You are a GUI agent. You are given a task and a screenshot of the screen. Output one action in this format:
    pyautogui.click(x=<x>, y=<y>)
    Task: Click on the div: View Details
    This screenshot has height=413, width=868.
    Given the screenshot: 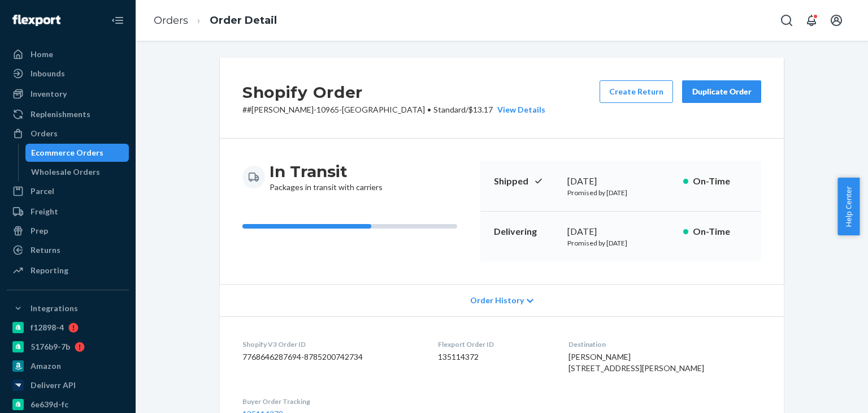 What is the action you would take?
    pyautogui.click(x=519, y=110)
    